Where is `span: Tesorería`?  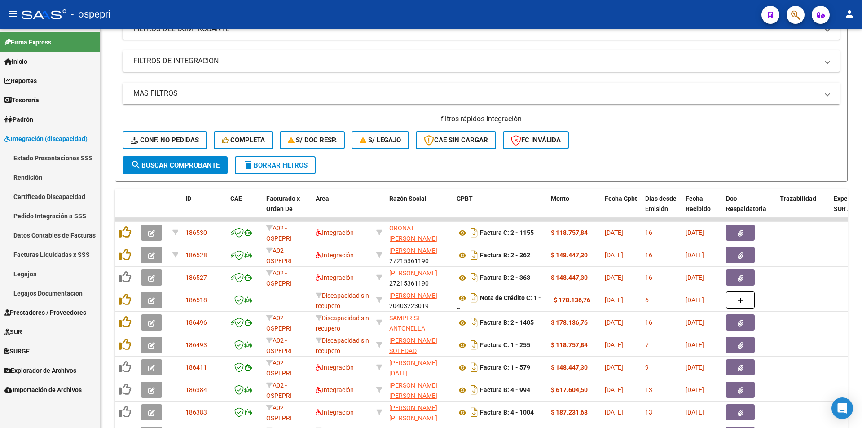
span: Tesorería is located at coordinates (22, 100).